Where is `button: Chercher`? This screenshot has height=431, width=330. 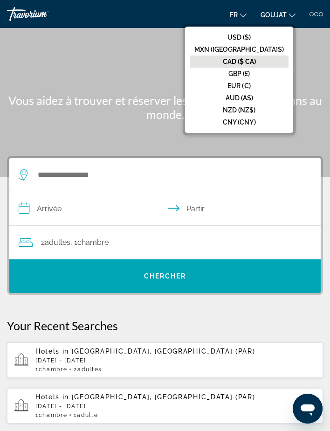 button: Chercher is located at coordinates (165, 276).